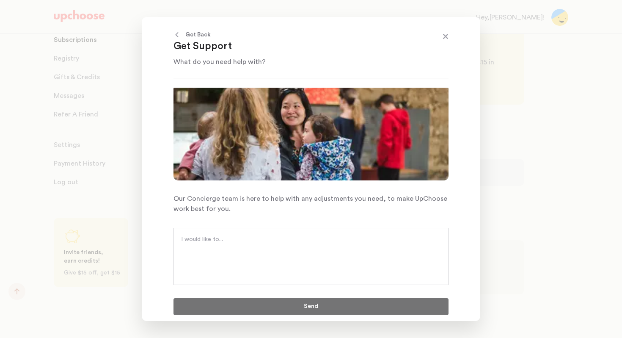  What do you see at coordinates (311, 132) in the screenshot?
I see `img: Get Support` at bounding box center [311, 132].